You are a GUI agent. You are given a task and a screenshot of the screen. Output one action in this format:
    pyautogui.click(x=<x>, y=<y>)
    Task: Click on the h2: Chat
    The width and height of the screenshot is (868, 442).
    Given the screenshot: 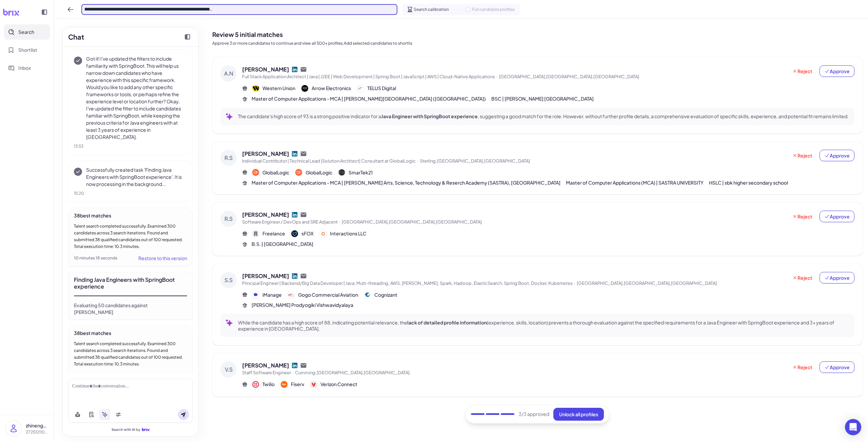 What is the action you would take?
    pyautogui.click(x=76, y=37)
    